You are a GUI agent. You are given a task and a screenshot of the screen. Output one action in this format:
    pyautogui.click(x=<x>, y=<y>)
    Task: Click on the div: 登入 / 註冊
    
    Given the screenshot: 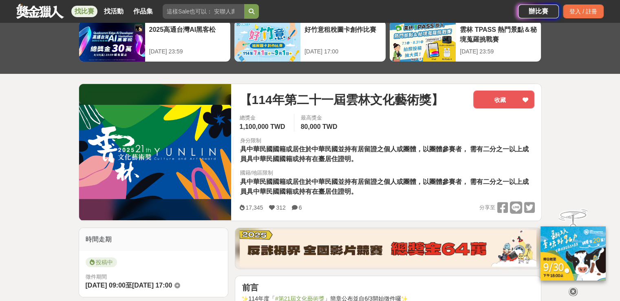 What is the action you would take?
    pyautogui.click(x=584, y=11)
    